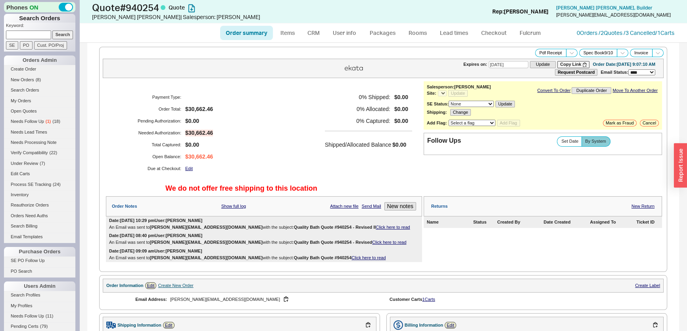  I want to click on h5: 0 % Captured:, so click(357, 121).